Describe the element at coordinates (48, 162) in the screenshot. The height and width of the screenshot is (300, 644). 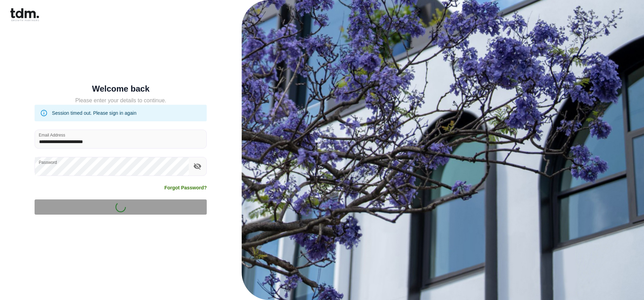
I see `label: Password` at that location.